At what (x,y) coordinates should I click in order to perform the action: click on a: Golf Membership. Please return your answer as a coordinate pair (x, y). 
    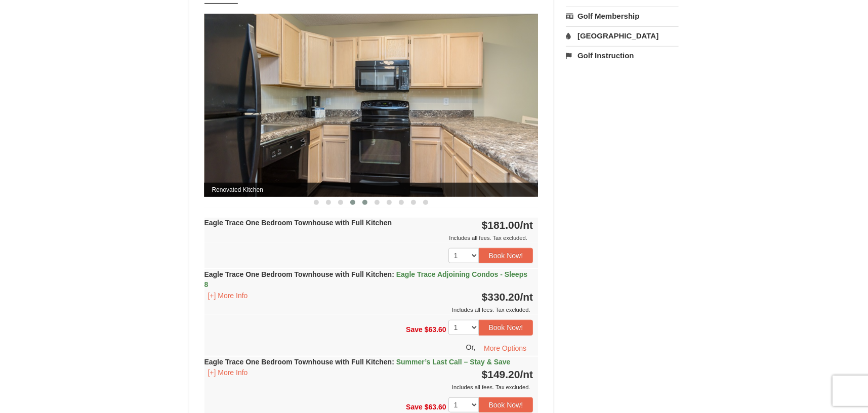
    Looking at the image, I should click on (622, 15).